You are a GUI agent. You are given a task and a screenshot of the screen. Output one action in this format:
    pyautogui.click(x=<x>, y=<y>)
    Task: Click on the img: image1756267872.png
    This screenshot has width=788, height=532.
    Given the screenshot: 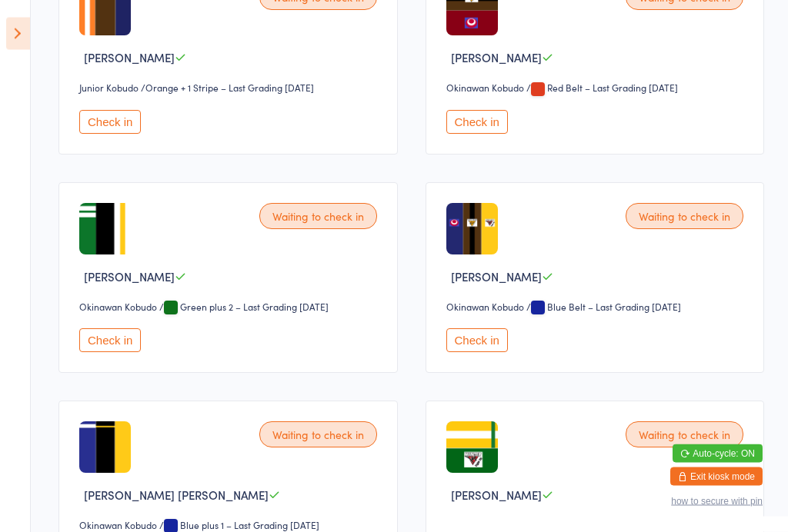 What is the action you would take?
    pyautogui.click(x=105, y=447)
    